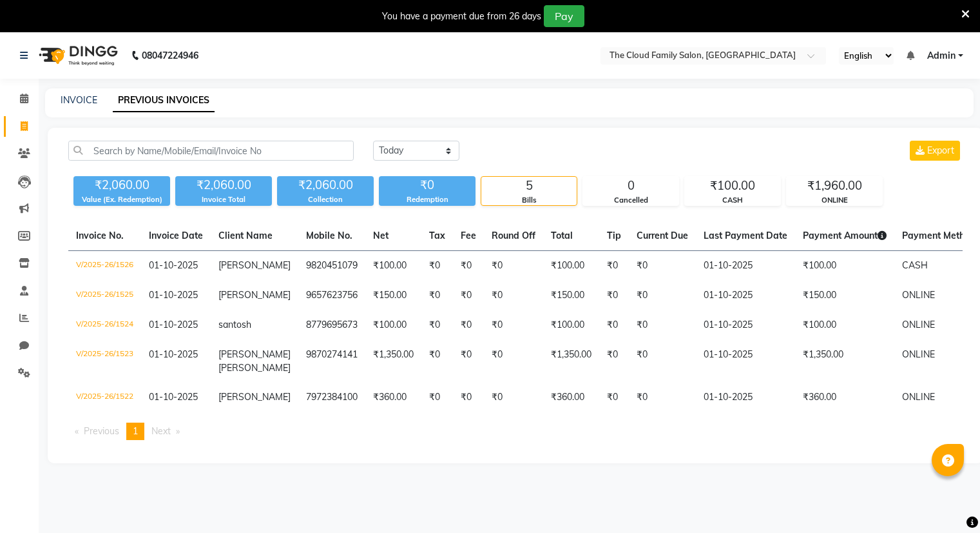 Image resolution: width=980 pixels, height=533 pixels. I want to click on span: Net, so click(380, 236).